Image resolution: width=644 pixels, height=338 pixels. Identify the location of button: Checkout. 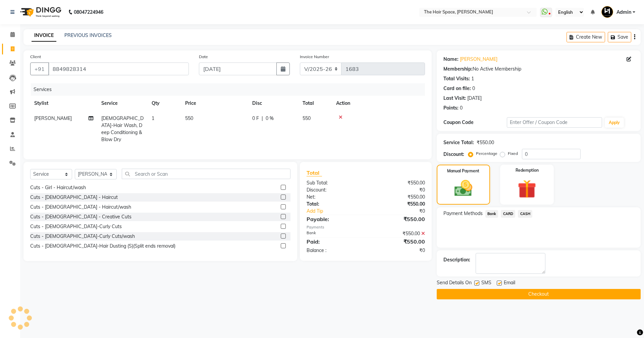
(539, 294).